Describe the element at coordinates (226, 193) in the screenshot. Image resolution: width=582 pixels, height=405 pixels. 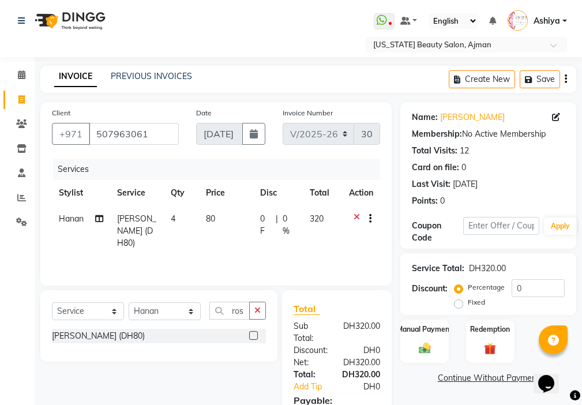
I see `th: Price` at that location.